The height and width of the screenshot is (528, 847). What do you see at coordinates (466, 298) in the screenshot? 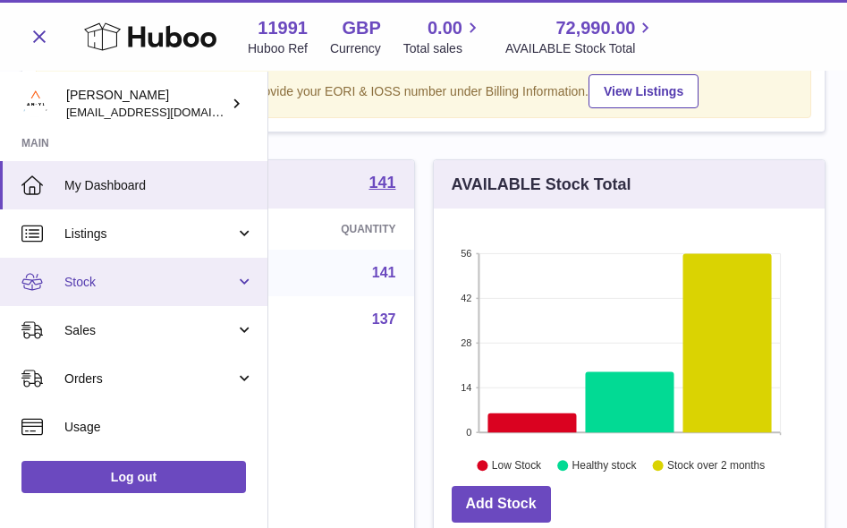
I see `text: 42` at bounding box center [466, 298].